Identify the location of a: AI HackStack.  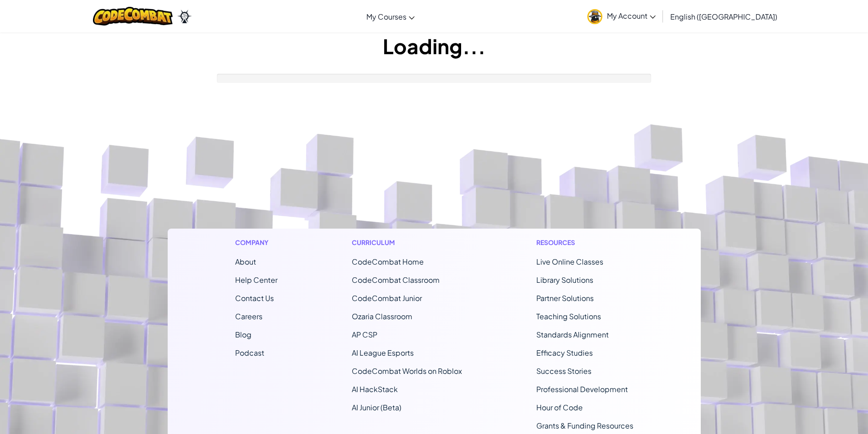
(374, 389).